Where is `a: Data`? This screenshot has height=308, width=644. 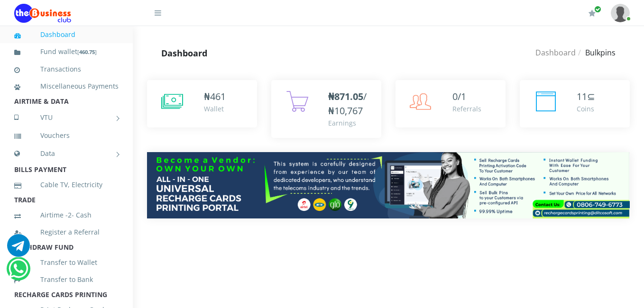 a: Data is located at coordinates (66, 153).